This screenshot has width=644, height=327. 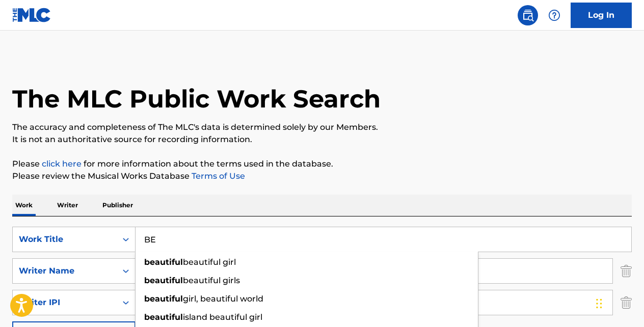 What do you see at coordinates (619, 302) in the screenshot?
I see `div: Chat Widget` at bounding box center [619, 302].